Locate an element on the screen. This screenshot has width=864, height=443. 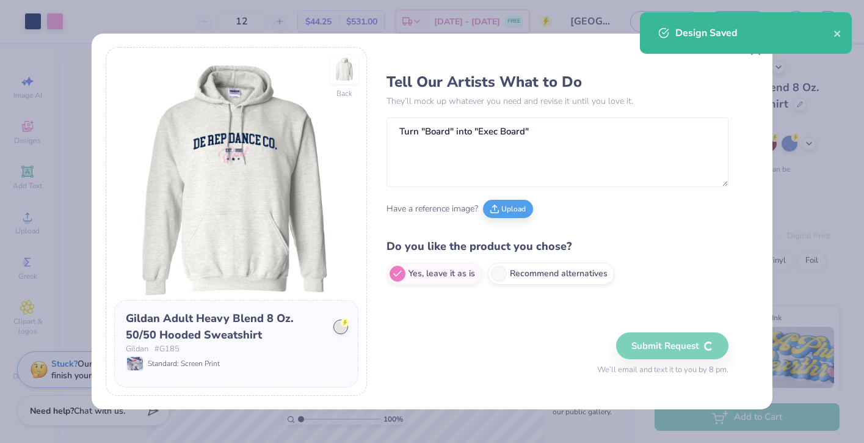
button: close is located at coordinates (838, 33).